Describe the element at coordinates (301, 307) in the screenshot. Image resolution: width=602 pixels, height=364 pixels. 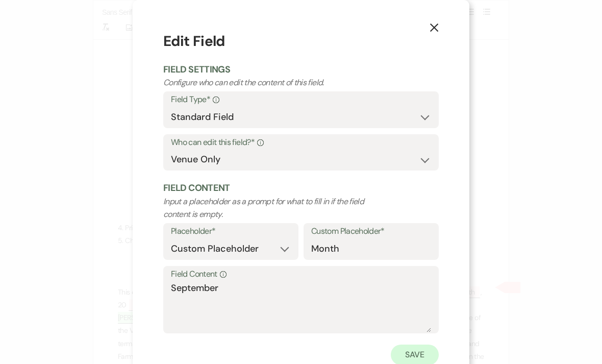
I see `textarea: September` at that location.